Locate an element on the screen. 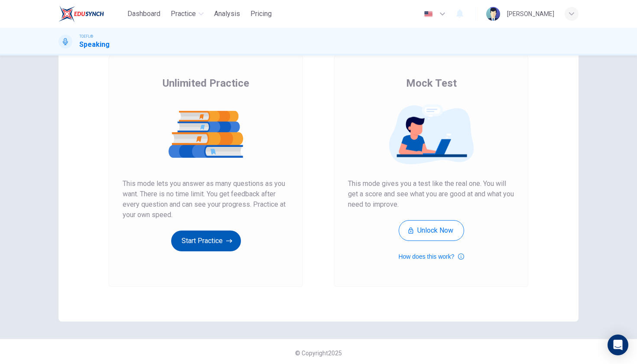 The image size is (637, 364). button: Unlock Now is located at coordinates (431, 231).